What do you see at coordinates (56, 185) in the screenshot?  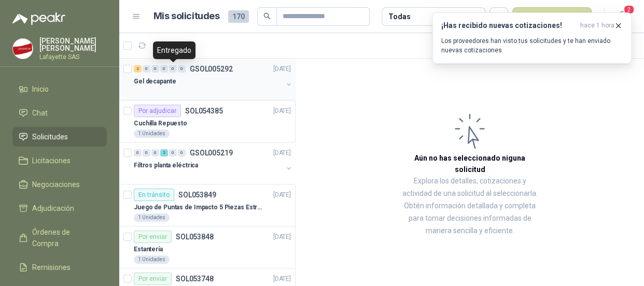 I see `span: Negociaciones` at bounding box center [56, 185].